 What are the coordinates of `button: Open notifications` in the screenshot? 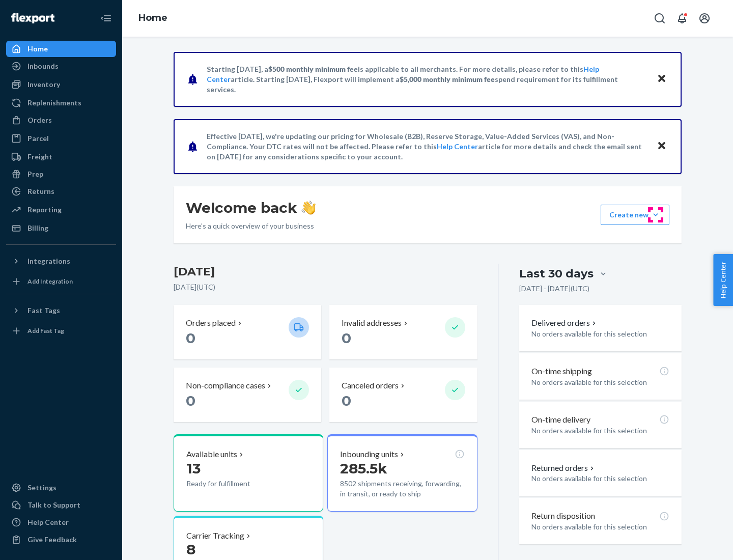 It's located at (682, 18).